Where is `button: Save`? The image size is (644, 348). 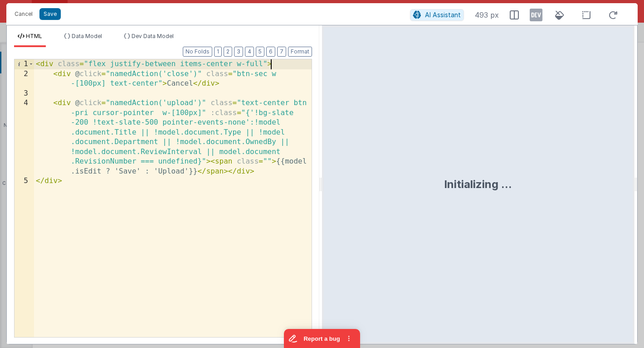
button: Save is located at coordinates (50, 14).